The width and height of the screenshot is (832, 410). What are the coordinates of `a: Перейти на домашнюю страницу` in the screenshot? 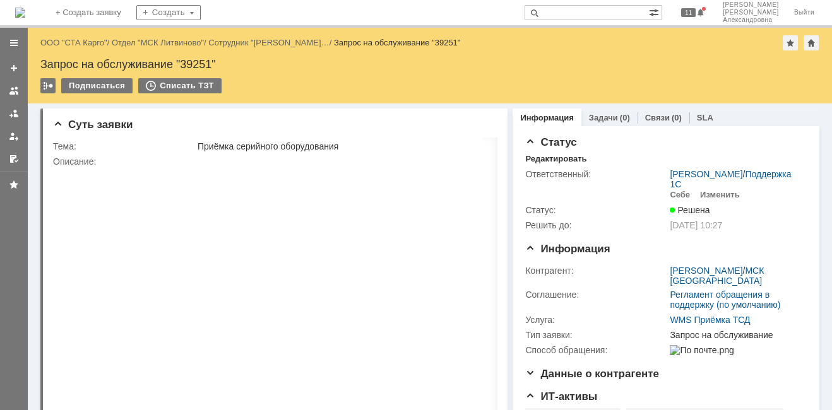 It's located at (20, 13).